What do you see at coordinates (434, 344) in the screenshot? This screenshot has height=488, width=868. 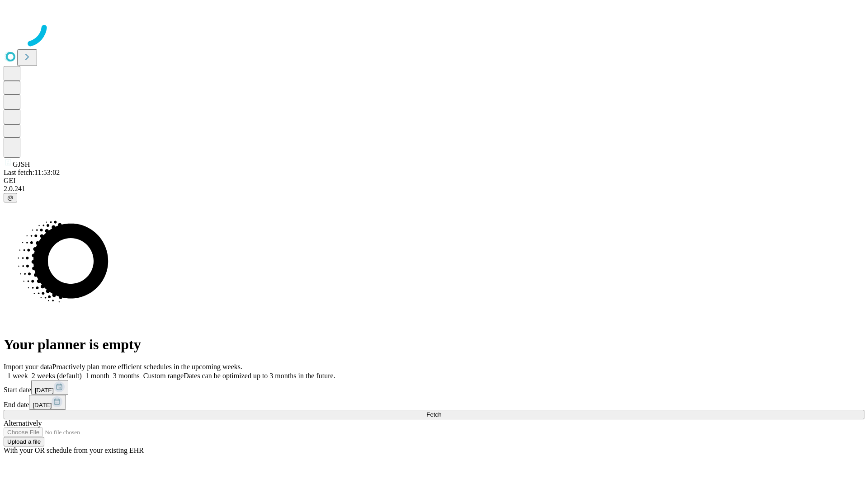 I see `h1: Your planner is empty` at bounding box center [434, 344].